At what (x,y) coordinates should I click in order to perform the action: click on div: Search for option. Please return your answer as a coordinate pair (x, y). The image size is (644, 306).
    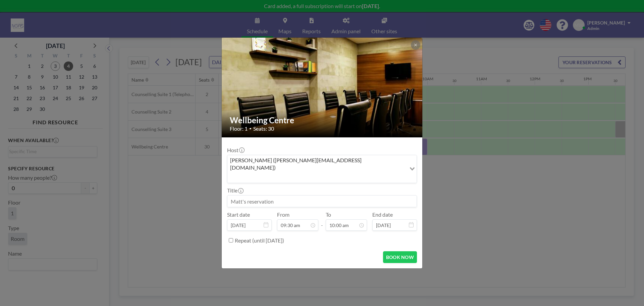
    Looking at the image, I should click on (322, 169).